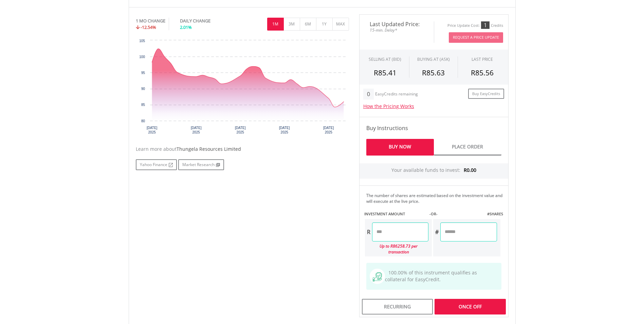 The image size is (644, 324). Describe the element at coordinates (308, 24) in the screenshot. I see `button: 6M` at that location.